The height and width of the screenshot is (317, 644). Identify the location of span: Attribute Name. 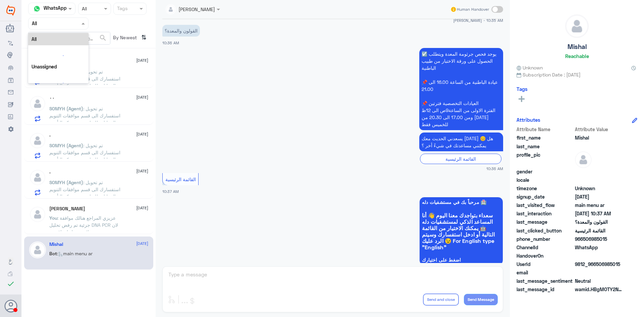
(545, 129).